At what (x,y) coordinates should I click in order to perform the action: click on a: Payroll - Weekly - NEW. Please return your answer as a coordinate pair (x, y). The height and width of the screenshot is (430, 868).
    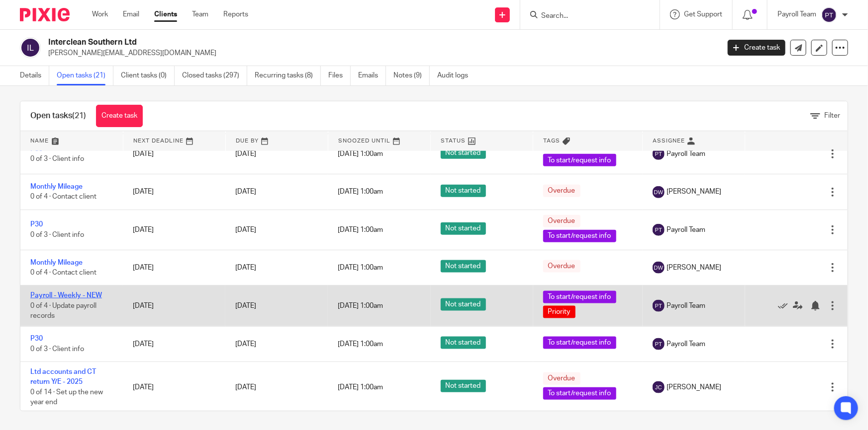
    Looking at the image, I should click on (66, 296).